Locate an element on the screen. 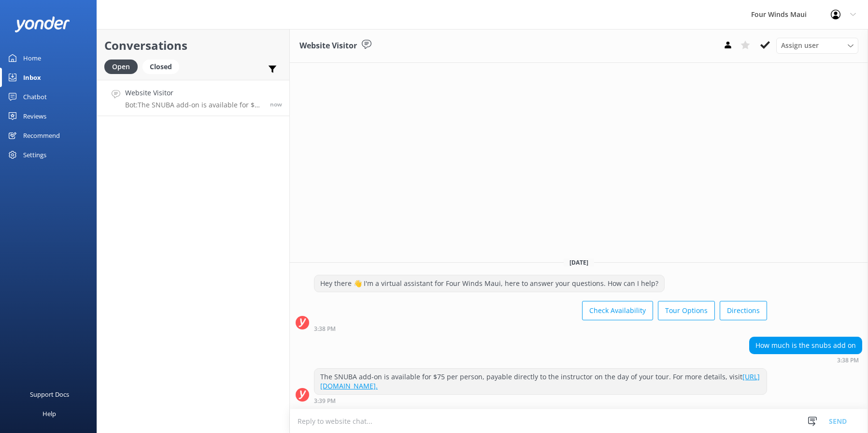  p: Bot: The SNUBA add-on is available for $75 per person, payable directly to the instructor on the ... is located at coordinates (194, 105).